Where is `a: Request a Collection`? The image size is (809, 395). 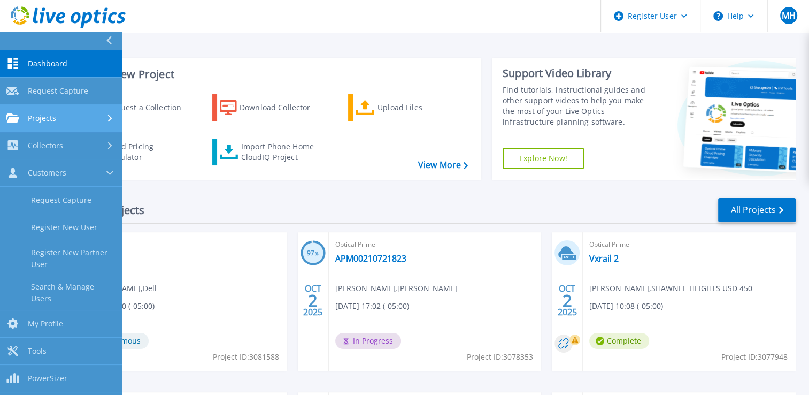
a: Request a Collection is located at coordinates (135, 108).